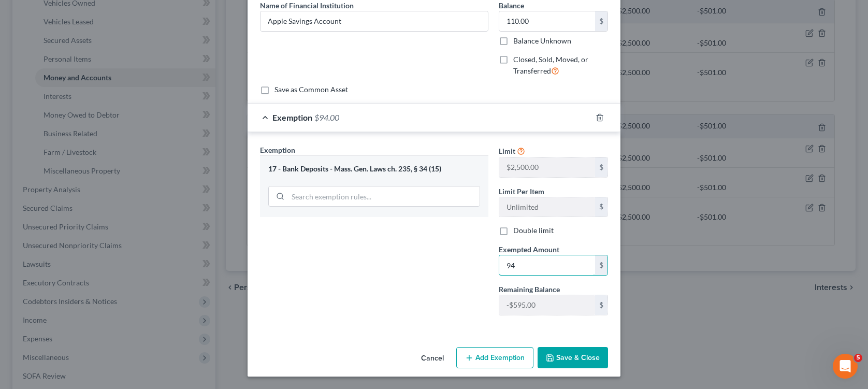 This screenshot has height=389, width=868. Describe the element at coordinates (307, 5) in the screenshot. I see `span: Name of Financial Institution` at that location.